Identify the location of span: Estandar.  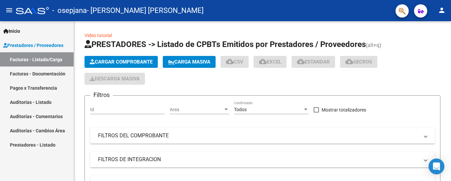
(313, 62).